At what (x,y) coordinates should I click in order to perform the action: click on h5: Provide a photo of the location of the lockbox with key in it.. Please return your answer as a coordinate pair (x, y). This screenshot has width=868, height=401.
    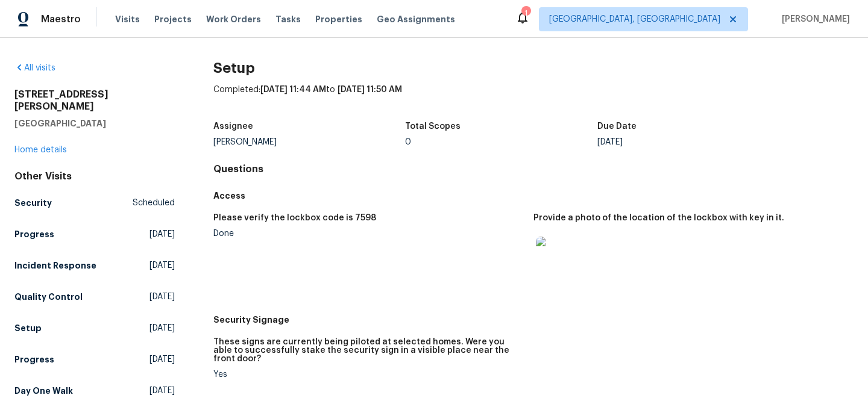
    Looking at the image, I should click on (659, 218).